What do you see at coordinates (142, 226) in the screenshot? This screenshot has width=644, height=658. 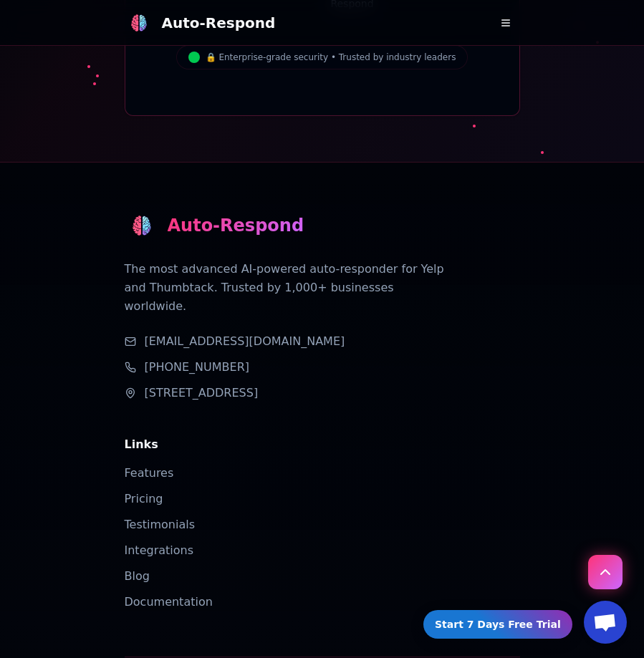 I see `img: Auto-Respond Best Yelp Auto Responder` at bounding box center [142, 226].